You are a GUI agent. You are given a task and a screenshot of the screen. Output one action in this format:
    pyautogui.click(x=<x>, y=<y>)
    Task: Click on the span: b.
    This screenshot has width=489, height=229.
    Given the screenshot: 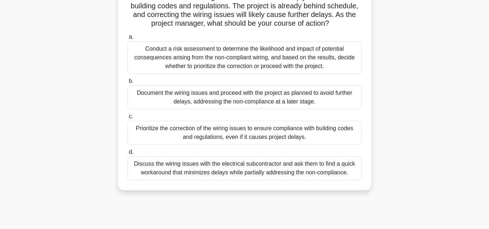 What is the action you would take?
    pyautogui.click(x=131, y=81)
    